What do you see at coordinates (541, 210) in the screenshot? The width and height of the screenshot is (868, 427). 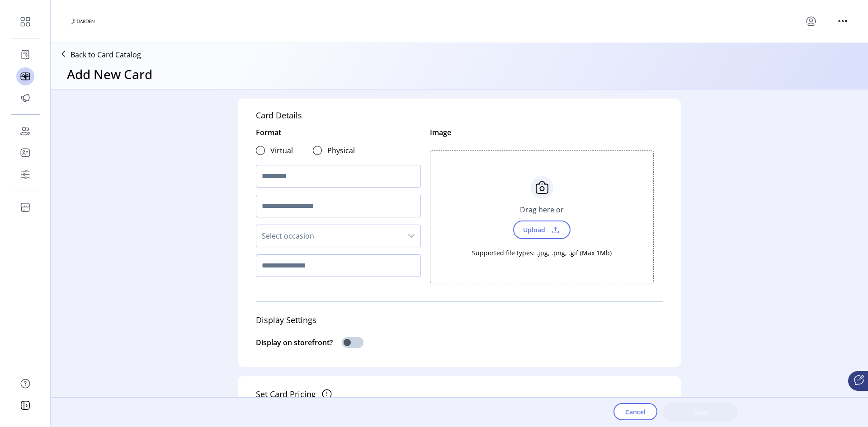 I see `div: Drag here or` at bounding box center [541, 210].